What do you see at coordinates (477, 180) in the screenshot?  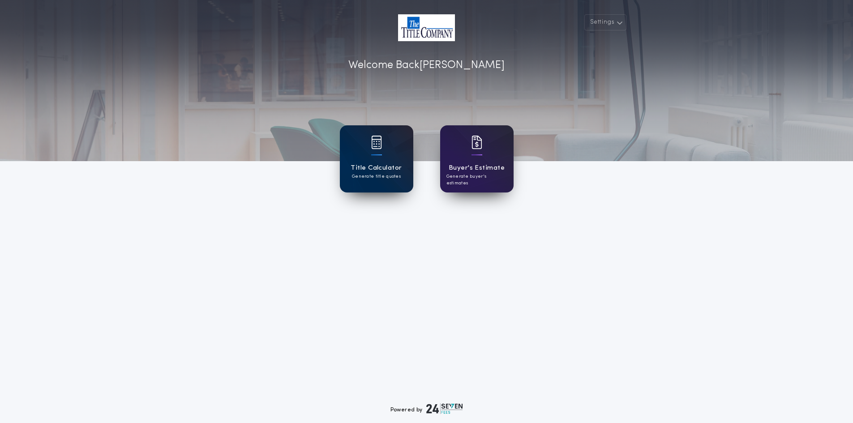 I see `p: Generate buyer's estimates` at bounding box center [477, 180].